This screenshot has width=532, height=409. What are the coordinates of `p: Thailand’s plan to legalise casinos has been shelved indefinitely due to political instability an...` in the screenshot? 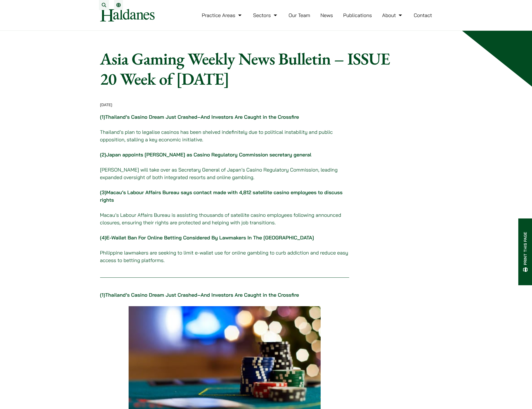 It's located at (225, 136).